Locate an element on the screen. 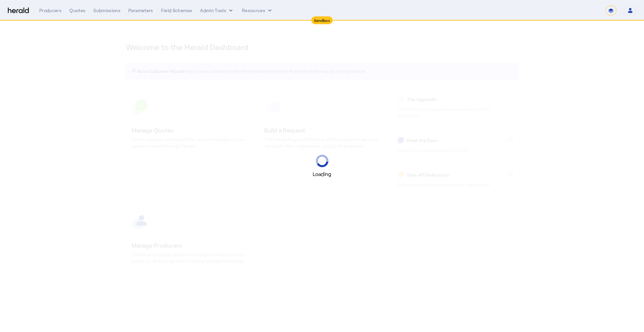  img: Herald Logo is located at coordinates (18, 11).